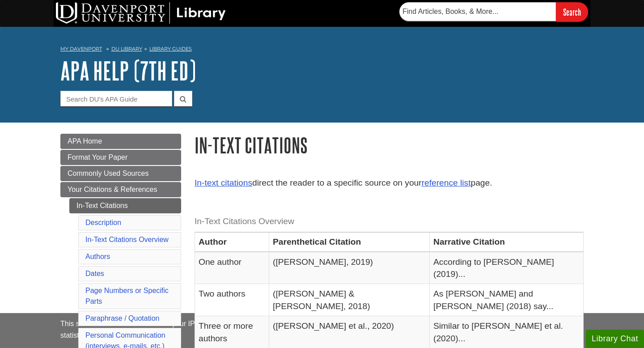  I want to click on a: Format Your Paper, so click(121, 157).